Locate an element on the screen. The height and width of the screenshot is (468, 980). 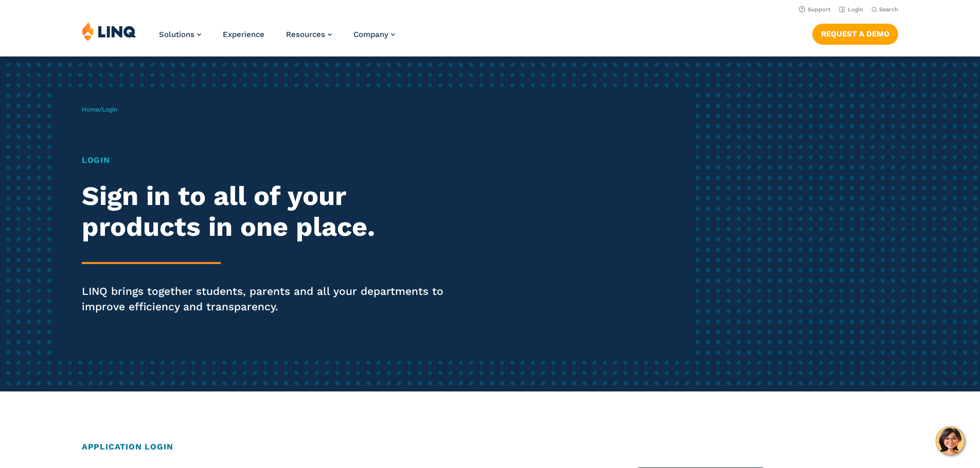
span: Experience is located at coordinates (243, 35).